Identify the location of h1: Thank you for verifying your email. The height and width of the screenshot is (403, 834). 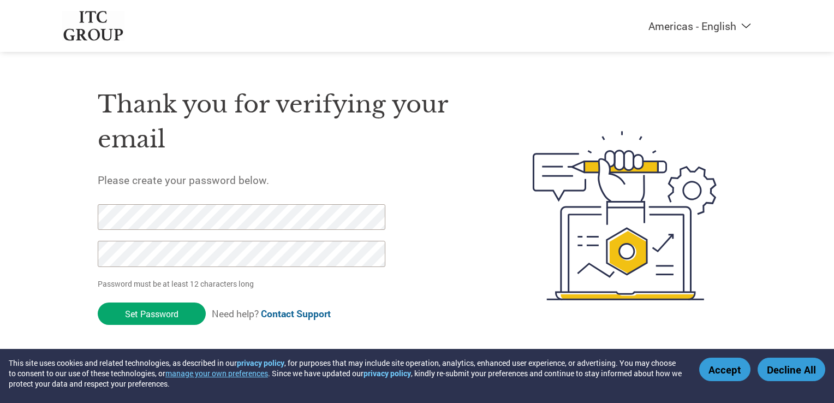
(289, 122).